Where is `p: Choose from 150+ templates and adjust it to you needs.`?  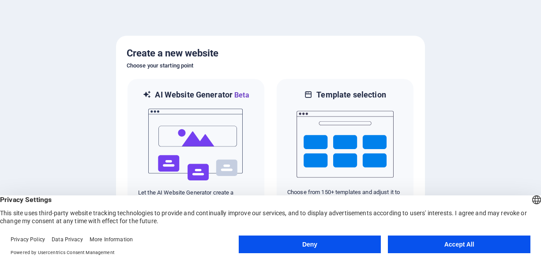 p: Choose from 150+ templates and adjust it to you needs. is located at coordinates (345, 196).